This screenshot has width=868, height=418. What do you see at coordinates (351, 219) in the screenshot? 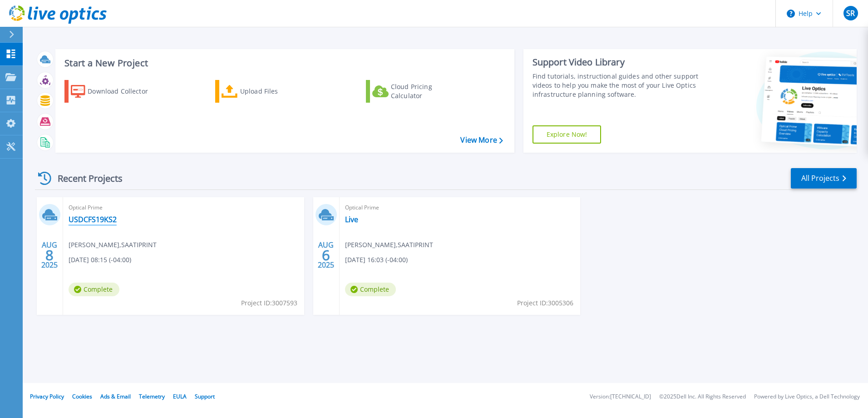
I see `a: Live` at bounding box center [351, 219].